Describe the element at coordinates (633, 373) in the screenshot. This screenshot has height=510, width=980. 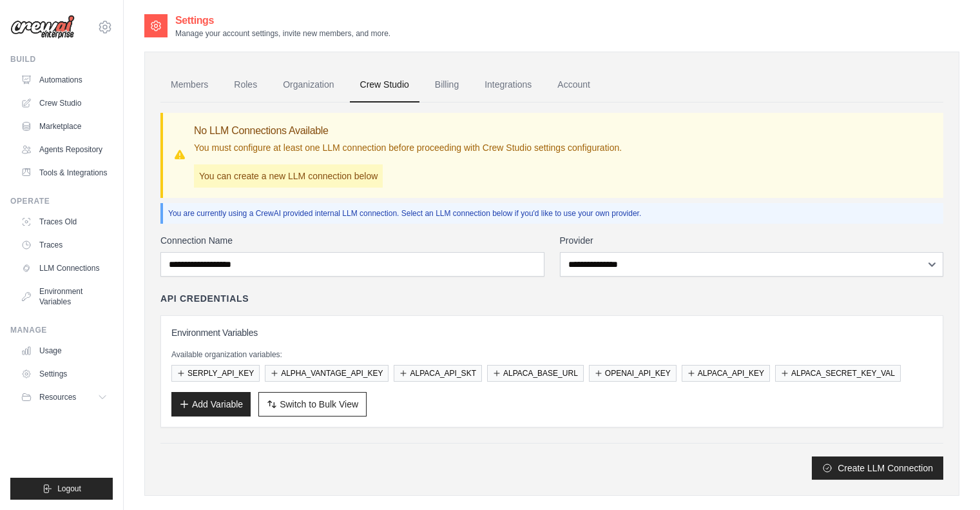
I see `button: OPENAI_API_KEY` at that location.